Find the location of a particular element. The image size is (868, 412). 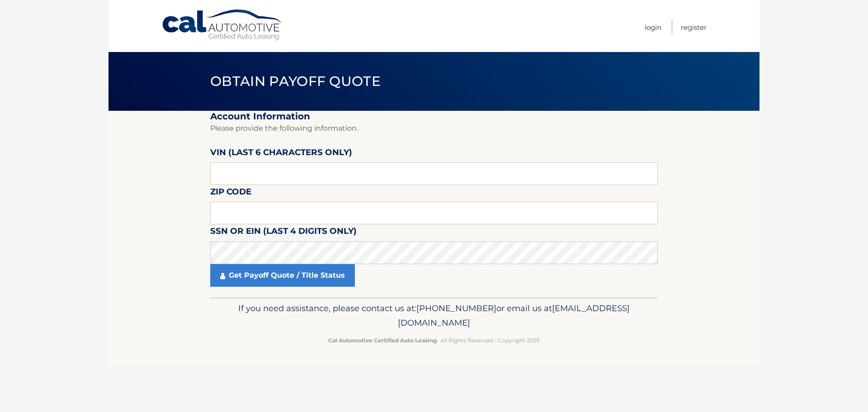

a: Get Payoff Quote / Title Status is located at coordinates (282, 275).